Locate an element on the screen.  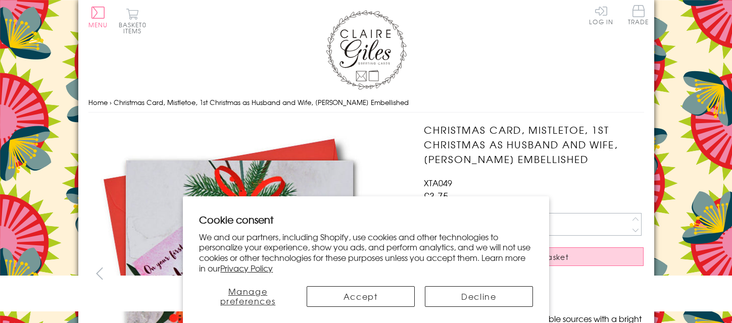
span: XTA049 is located at coordinates (438, 183).